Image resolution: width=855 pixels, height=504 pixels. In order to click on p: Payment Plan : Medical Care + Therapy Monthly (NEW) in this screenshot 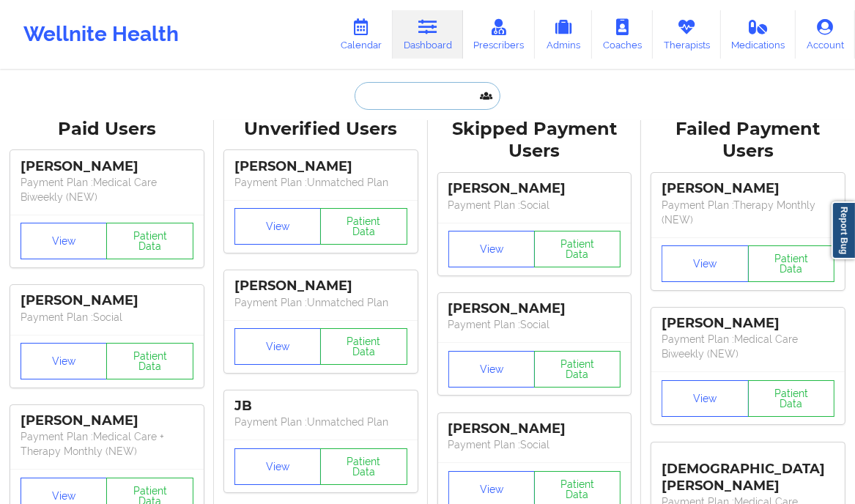, I will do `click(107, 444)`.